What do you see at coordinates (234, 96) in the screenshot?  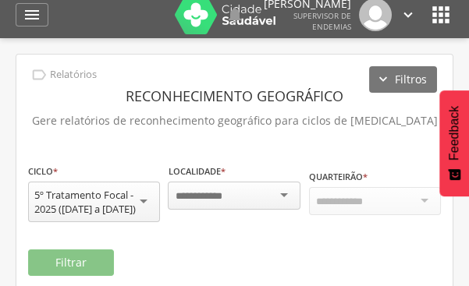 I see `header: Reconhecimento Geográfico` at bounding box center [234, 96].